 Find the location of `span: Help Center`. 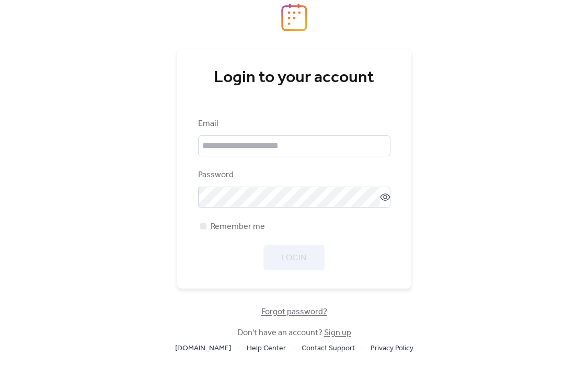

span: Help Center is located at coordinates (266, 349).